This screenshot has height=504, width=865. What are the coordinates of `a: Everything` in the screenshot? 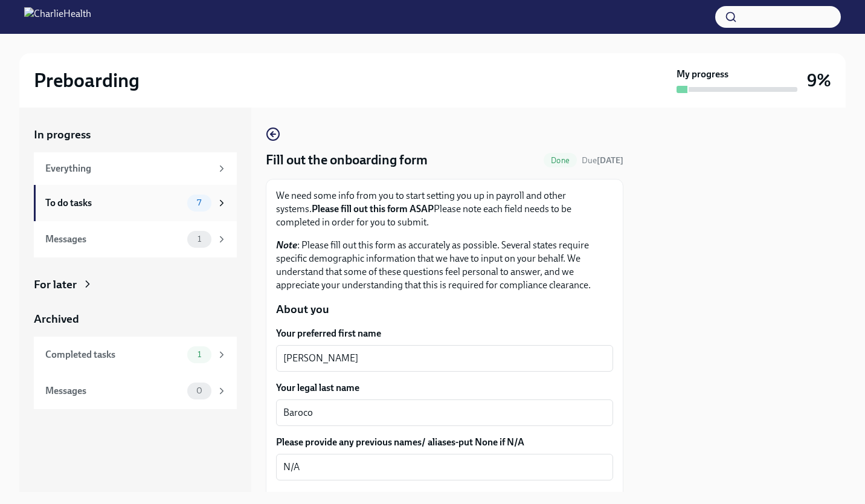 It's located at (136, 168).